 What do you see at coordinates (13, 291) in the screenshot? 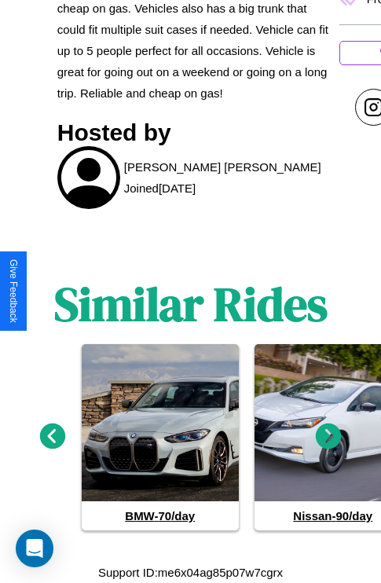
I see `div: Give Feedback` at bounding box center [13, 291].